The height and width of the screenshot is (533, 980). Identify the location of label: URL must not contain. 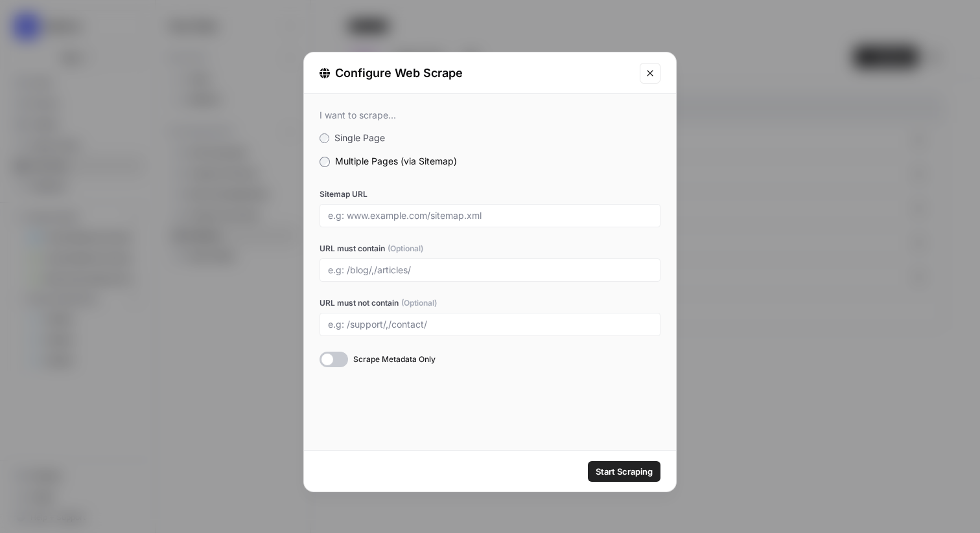
(490, 303).